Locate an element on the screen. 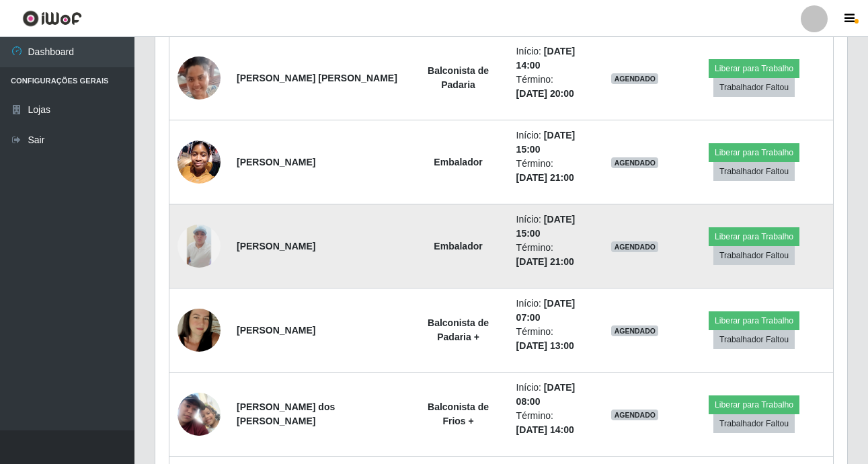 The height and width of the screenshot is (464, 868). strong: Balconista de Padaria + is located at coordinates (458, 330).